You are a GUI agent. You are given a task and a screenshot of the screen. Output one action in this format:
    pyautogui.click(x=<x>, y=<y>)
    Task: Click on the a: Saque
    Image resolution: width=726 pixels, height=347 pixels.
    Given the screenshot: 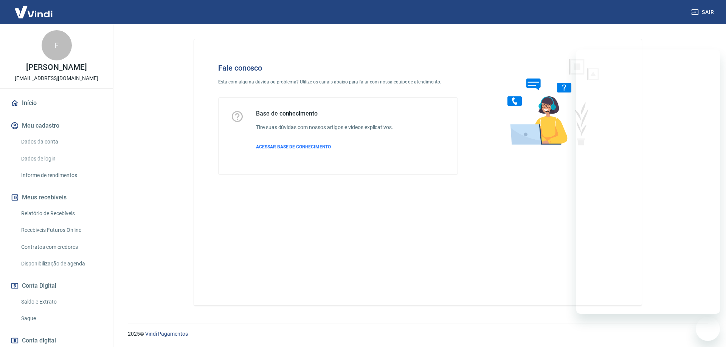 What is the action you would take?
    pyautogui.click(x=61, y=319)
    